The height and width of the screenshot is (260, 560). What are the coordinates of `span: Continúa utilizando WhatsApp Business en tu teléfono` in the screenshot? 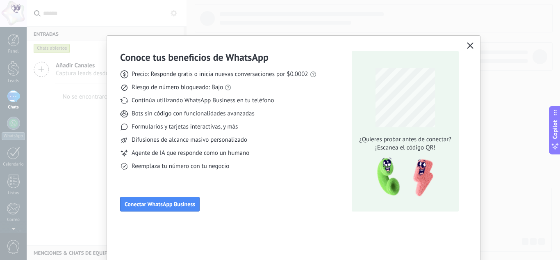 It's located at (203, 101).